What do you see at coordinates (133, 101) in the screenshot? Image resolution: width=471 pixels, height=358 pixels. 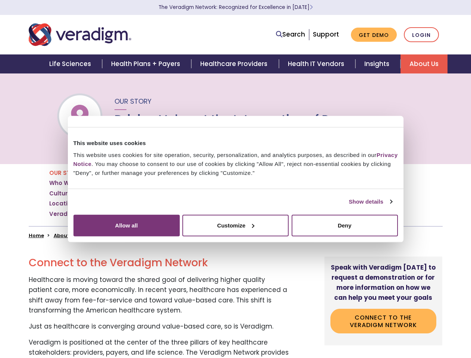 I see `span: Our Story` at bounding box center [133, 101].